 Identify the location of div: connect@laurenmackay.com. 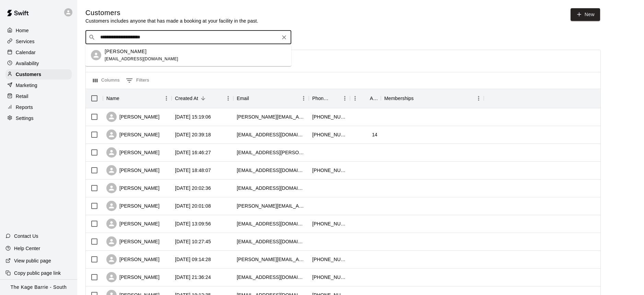
(271, 188).